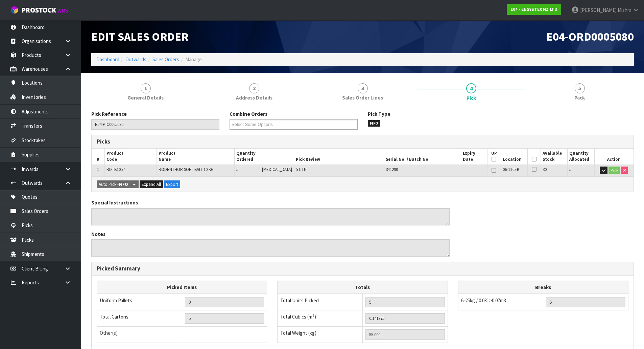 The height and width of the screenshot is (349, 644). I want to click on a: E04 - ENSYSTEX NZ LTD, so click(534, 9).